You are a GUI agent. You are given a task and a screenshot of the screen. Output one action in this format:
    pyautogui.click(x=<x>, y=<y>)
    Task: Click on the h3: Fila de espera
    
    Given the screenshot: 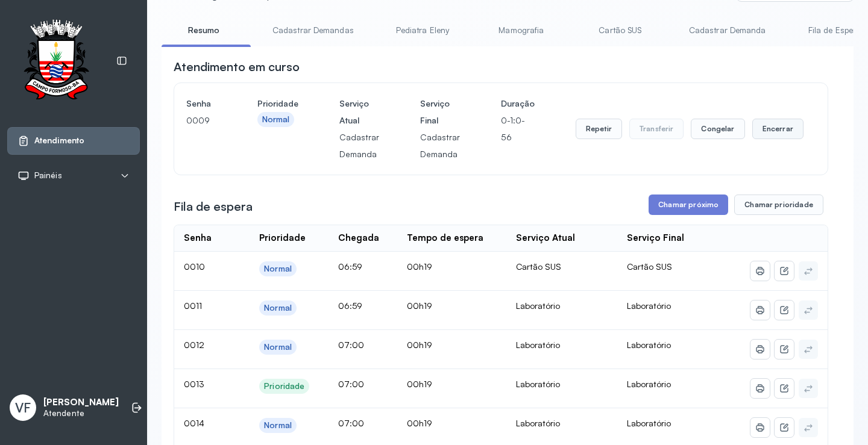 What is the action you would take?
    pyautogui.click(x=213, y=207)
    